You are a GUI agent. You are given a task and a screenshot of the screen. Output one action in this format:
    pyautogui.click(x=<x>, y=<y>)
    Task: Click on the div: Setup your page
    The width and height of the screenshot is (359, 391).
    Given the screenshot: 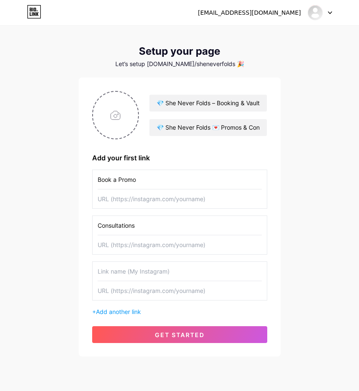 What is the action you would take?
    pyautogui.click(x=180, y=51)
    